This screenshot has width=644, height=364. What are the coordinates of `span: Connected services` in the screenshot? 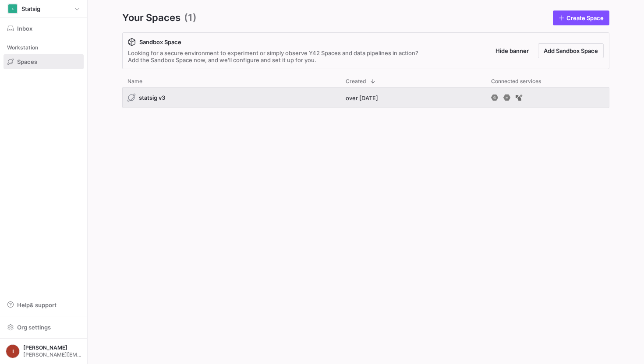 It's located at (516, 81).